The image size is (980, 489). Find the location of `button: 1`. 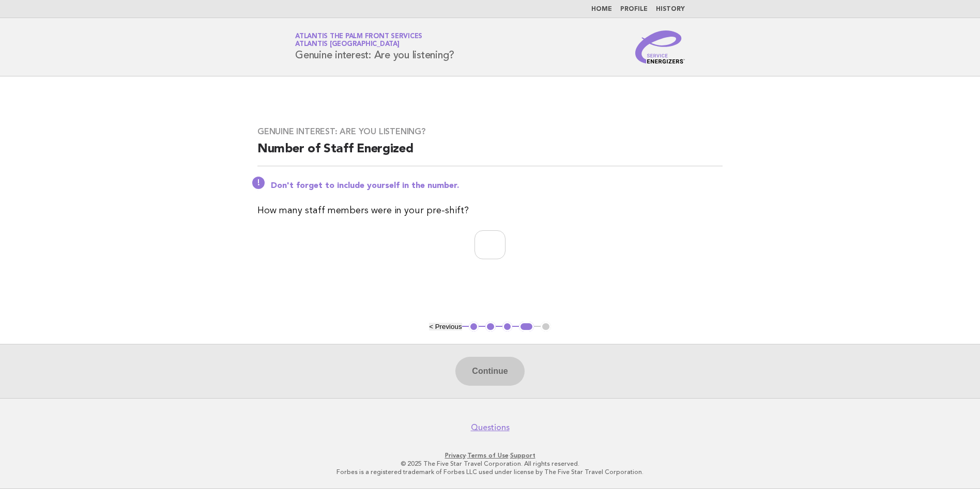

button: 1 is located at coordinates (474, 327).